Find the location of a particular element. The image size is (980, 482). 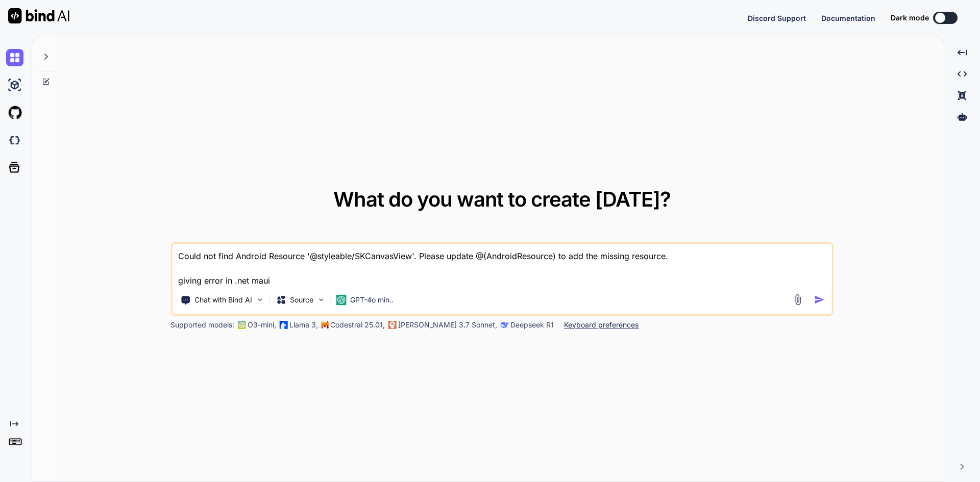

img: chat is located at coordinates (15, 58).